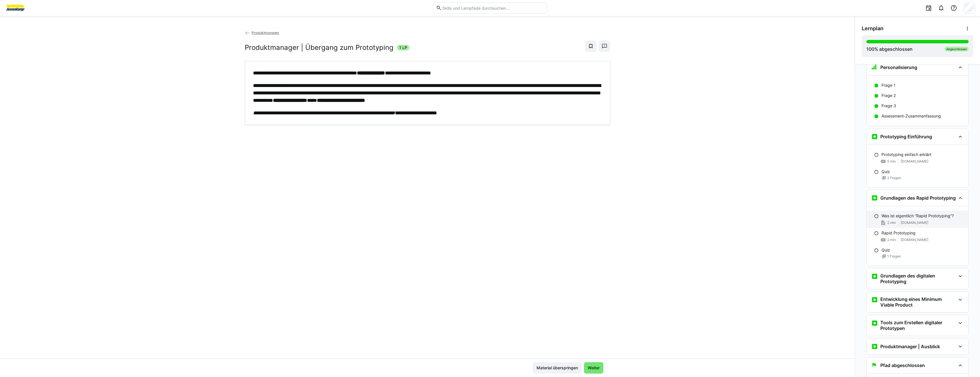  What do you see at coordinates (917, 216) in the screenshot?
I see `p: Was ist eigentlich “Rapid Prototyping”?` at bounding box center [917, 216].